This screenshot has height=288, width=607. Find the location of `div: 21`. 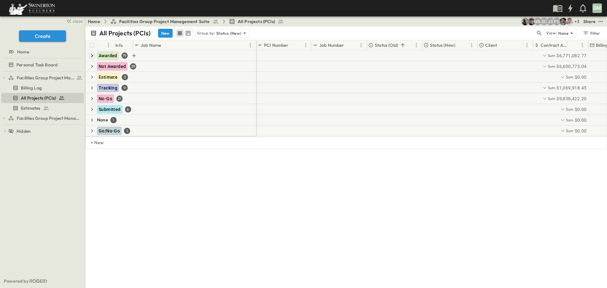

div: 21 is located at coordinates (120, 99).